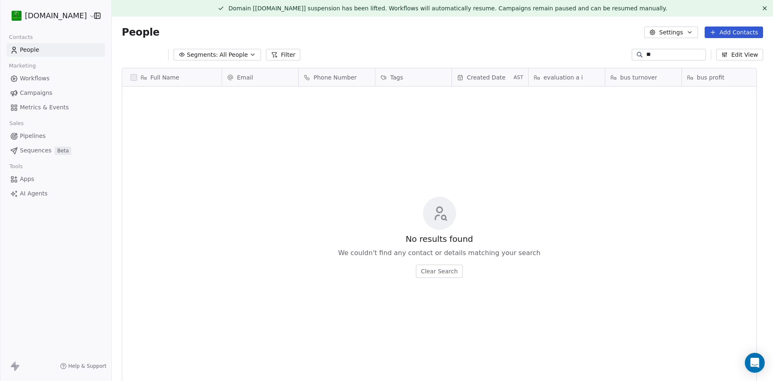  What do you see at coordinates (63, 151) in the screenshot?
I see `span: Beta` at bounding box center [63, 151].